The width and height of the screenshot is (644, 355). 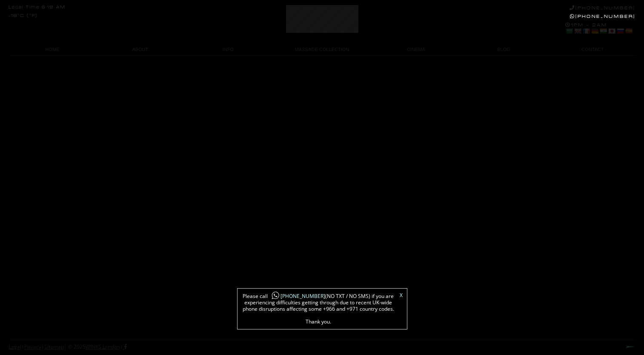 I want to click on a: MASSAGE COLLECTION, so click(x=322, y=49).